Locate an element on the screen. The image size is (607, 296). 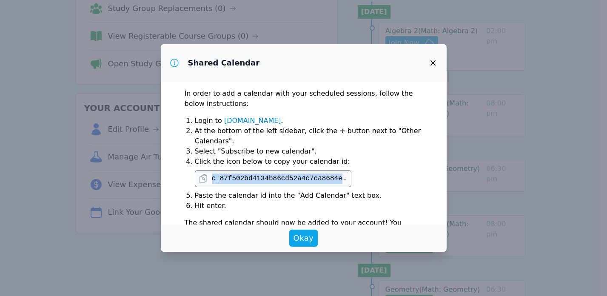
h3: Shared Calendar is located at coordinates (224, 63).